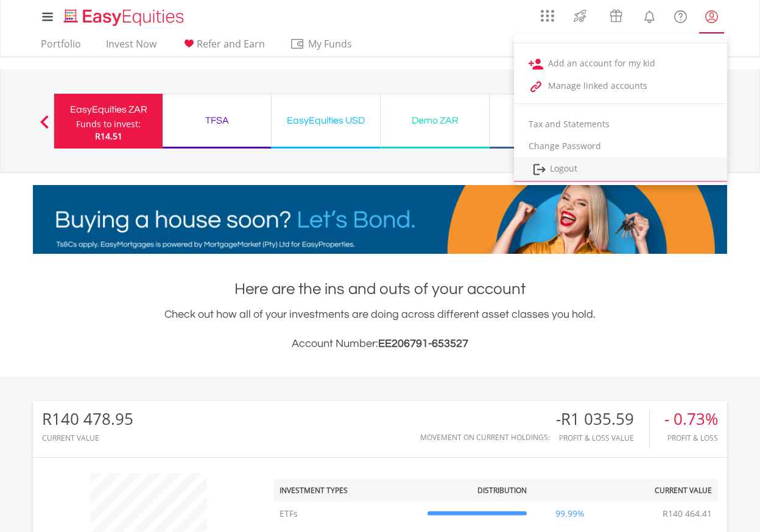  I want to click on span: My Funds, so click(330, 44).